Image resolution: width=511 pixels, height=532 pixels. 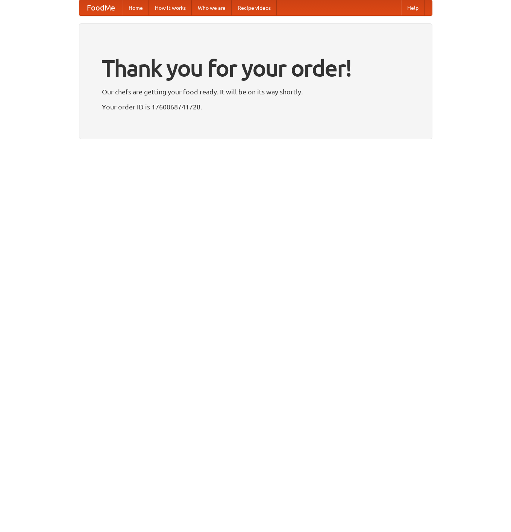 What do you see at coordinates (256, 107) in the screenshot?
I see `p: Your order ID is 1760068741728.` at bounding box center [256, 107].